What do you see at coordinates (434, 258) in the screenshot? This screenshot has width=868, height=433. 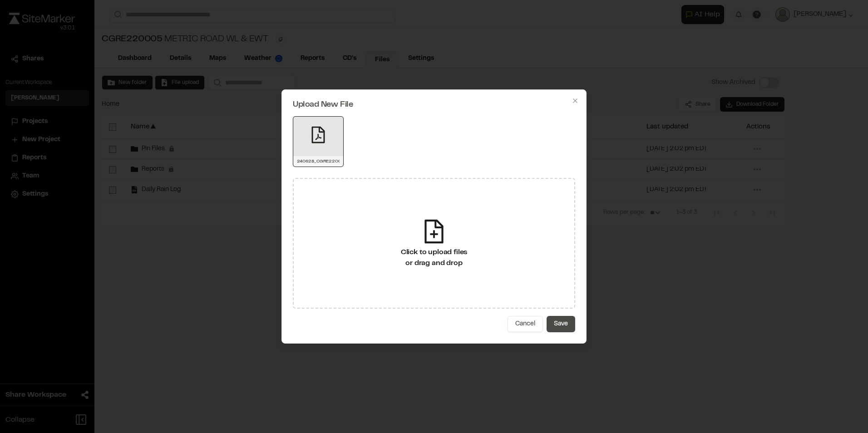 I see `div: Click to upload files or drag and drop` at bounding box center [434, 258].